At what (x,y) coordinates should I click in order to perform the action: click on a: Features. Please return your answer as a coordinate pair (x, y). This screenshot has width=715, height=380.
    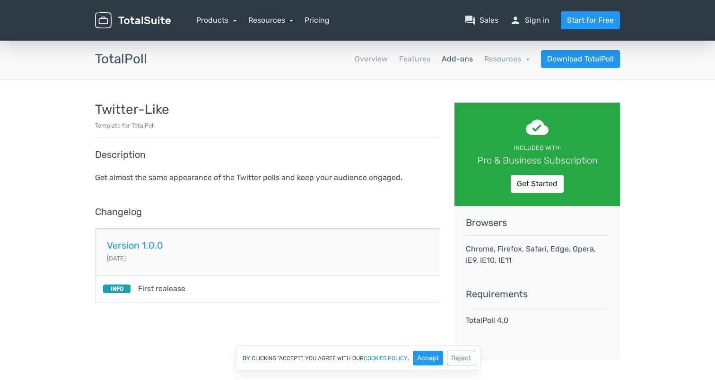
    Looking at the image, I should click on (415, 59).